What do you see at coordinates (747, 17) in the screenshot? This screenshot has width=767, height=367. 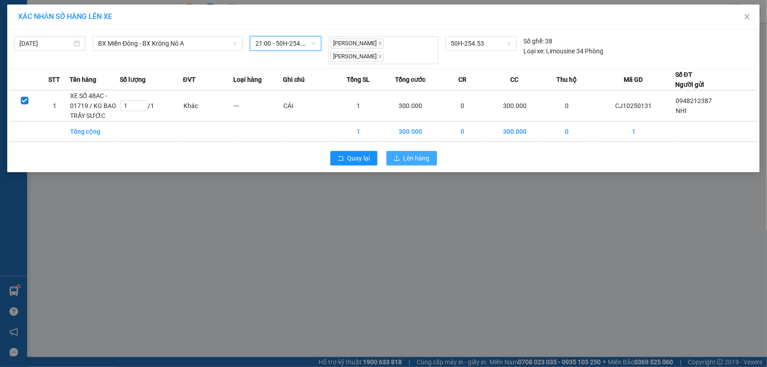 I see `button: Close` at bounding box center [747, 17].